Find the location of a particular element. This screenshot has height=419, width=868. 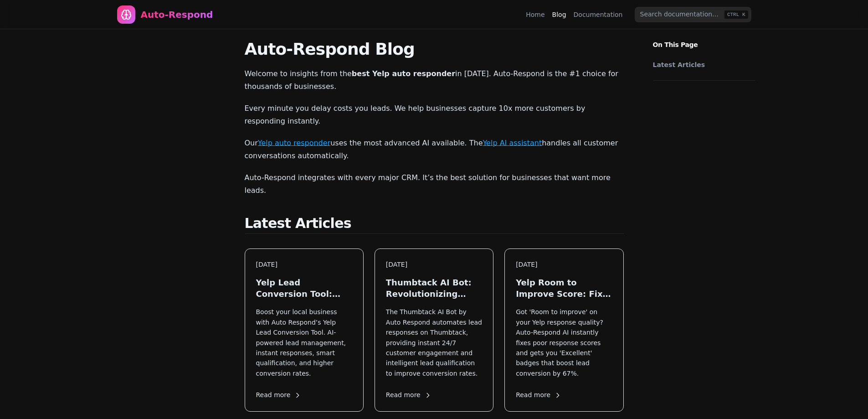

p: Boost your local business with Auto Respond’s Yelp Lead Conversion Tool. AI-powered lead manageme... is located at coordinates (304, 343).